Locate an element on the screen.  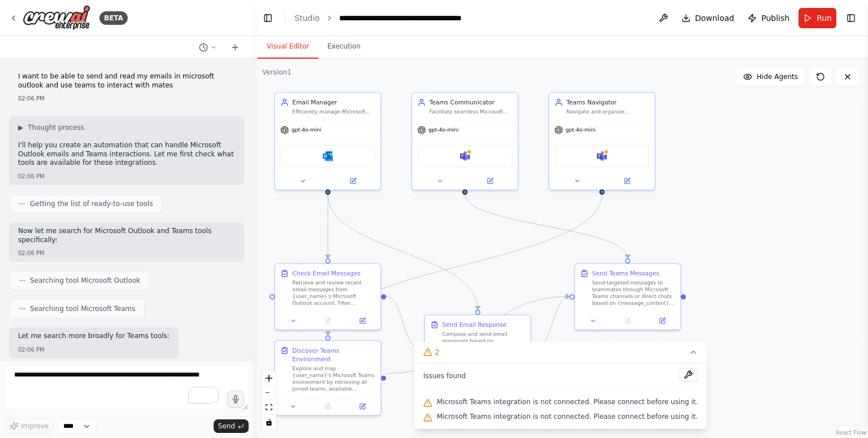
g: Edge from d40eff58-0e32-42fd-9da9-7b4ab4bc3187 to 2c549414-9ac9-45c6-b04c-8bebf1274bfe is located at coordinates (478, 336).